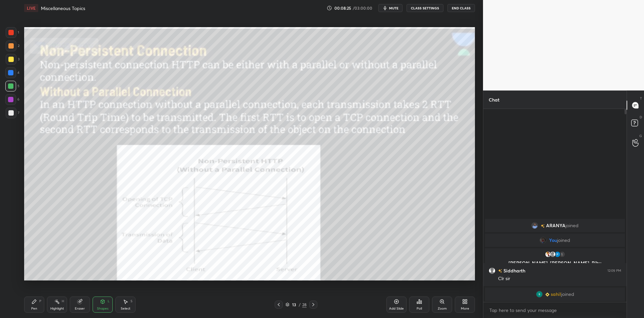  I want to click on img: 0cf1bf49248344338ee83de1f04af710.9781463_3, so click(543, 240).